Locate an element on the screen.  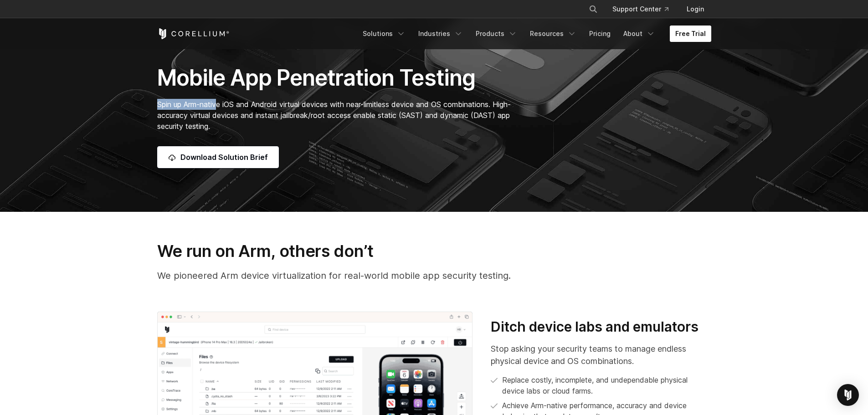
a: Products is located at coordinates (496, 34).